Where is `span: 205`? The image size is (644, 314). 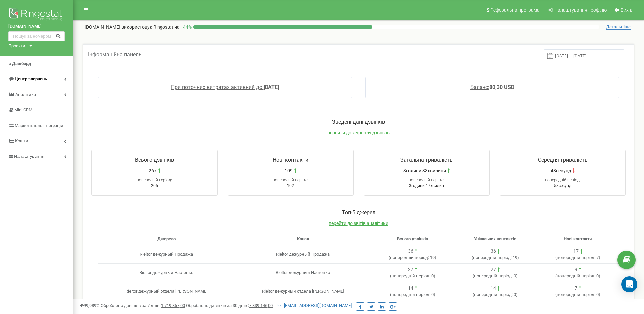
span: 205 is located at coordinates (154, 186).